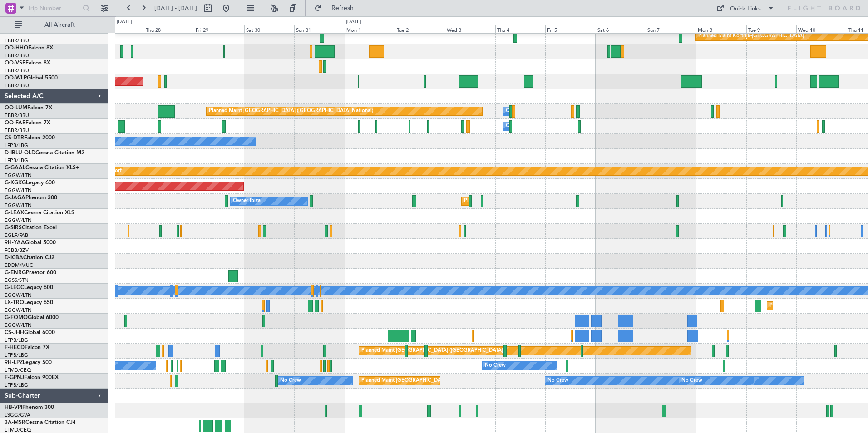 The width and height of the screenshot is (868, 433). I want to click on a: F-GPNJFalcon 900EX, so click(31, 377).